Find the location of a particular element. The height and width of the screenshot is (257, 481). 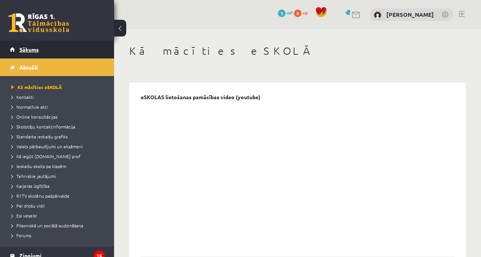

p: eSKOLAS lietošanas pamācības video (youtube) is located at coordinates (200, 97).